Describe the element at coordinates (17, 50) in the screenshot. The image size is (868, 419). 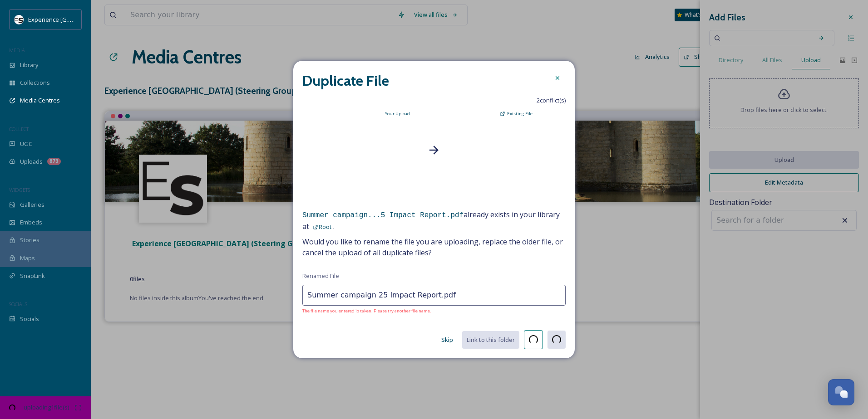
I see `span: MEDIA` at that location.